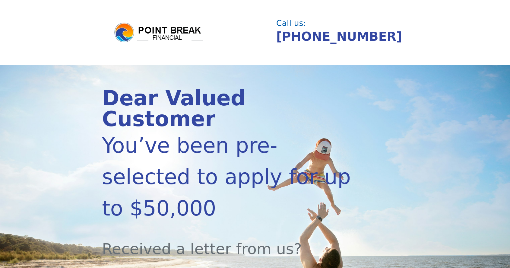 This screenshot has height=268, width=510. What do you see at coordinates (232, 109) in the screenshot?
I see `div: Dear Valued Customer` at bounding box center [232, 109].